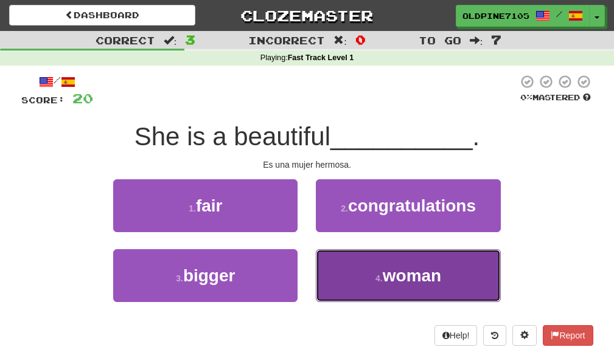 The height and width of the screenshot is (364, 614). What do you see at coordinates (526, 98) in the screenshot?
I see `span: 0 %` at bounding box center [526, 98].